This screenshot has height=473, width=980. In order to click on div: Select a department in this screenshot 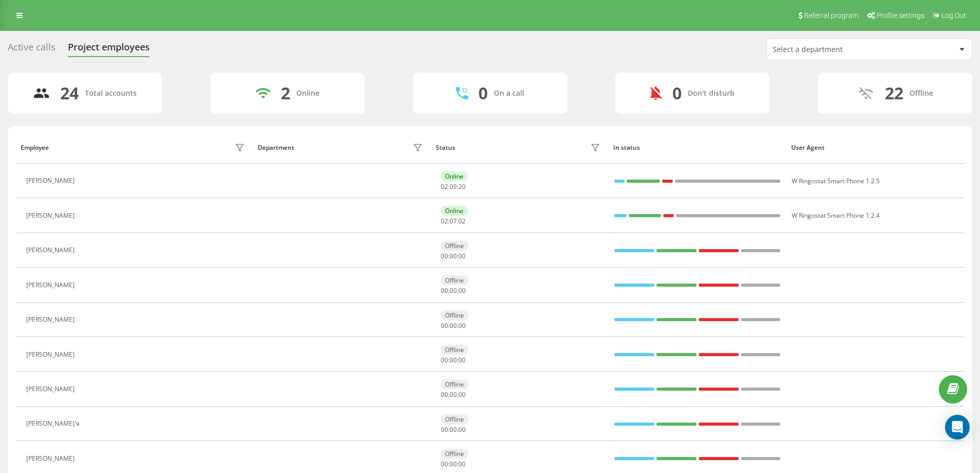, I will do `click(834, 50)`.